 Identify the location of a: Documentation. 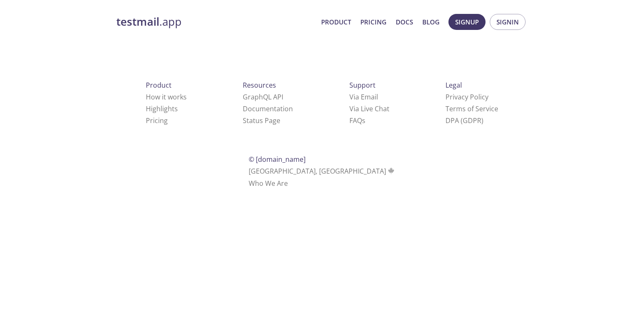
(267, 109).